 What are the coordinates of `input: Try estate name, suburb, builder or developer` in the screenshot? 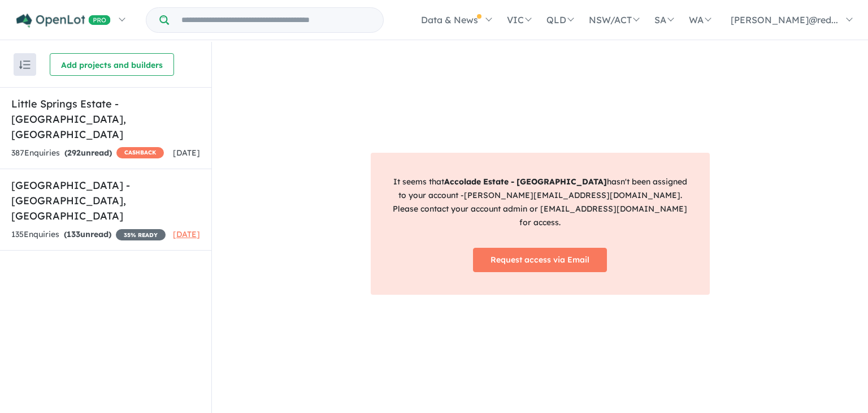 It's located at (276, 20).